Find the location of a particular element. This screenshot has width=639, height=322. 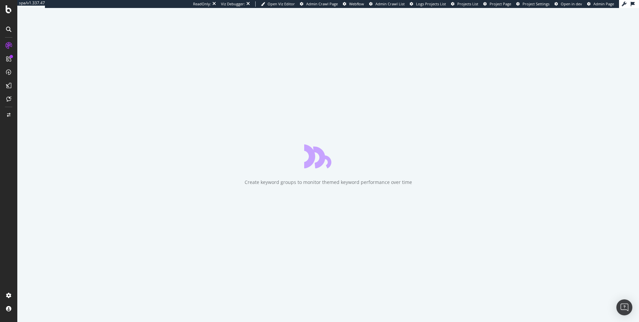

a: Webflow is located at coordinates (353, 4).